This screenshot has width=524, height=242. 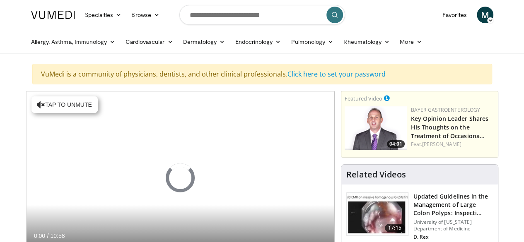 I want to click on div: VuMedi is a community of physicians, dentists, and other clinical professionals., so click(x=262, y=74).